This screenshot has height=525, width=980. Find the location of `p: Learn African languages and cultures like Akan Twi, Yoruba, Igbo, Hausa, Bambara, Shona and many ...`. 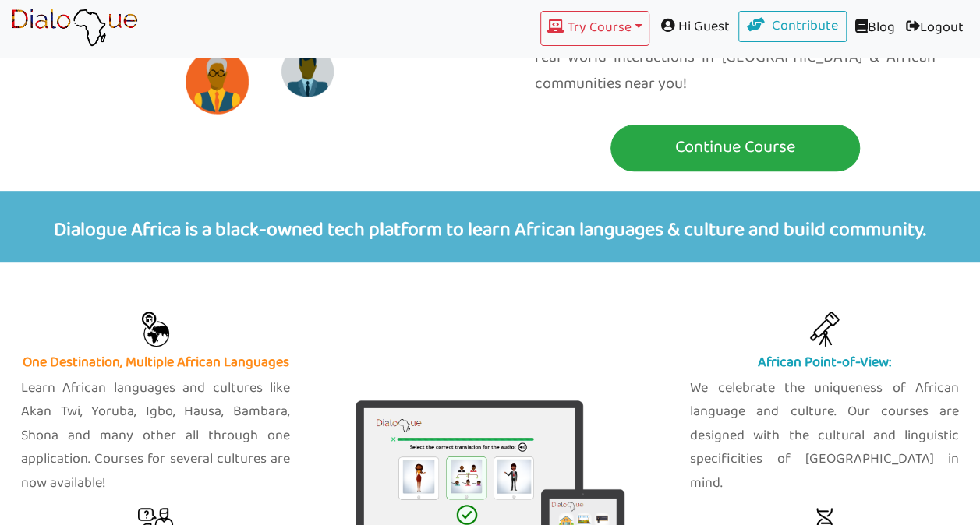

p: Learn African languages and cultures like Akan Twi, Yoruba, Igbo, Hausa, Bambara, Shona and many ... is located at coordinates (155, 436).